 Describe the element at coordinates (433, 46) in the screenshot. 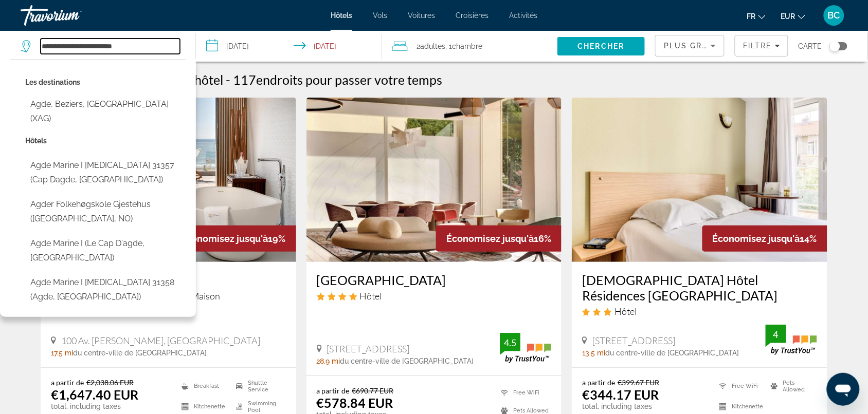

I see `span: Adultes` at that location.